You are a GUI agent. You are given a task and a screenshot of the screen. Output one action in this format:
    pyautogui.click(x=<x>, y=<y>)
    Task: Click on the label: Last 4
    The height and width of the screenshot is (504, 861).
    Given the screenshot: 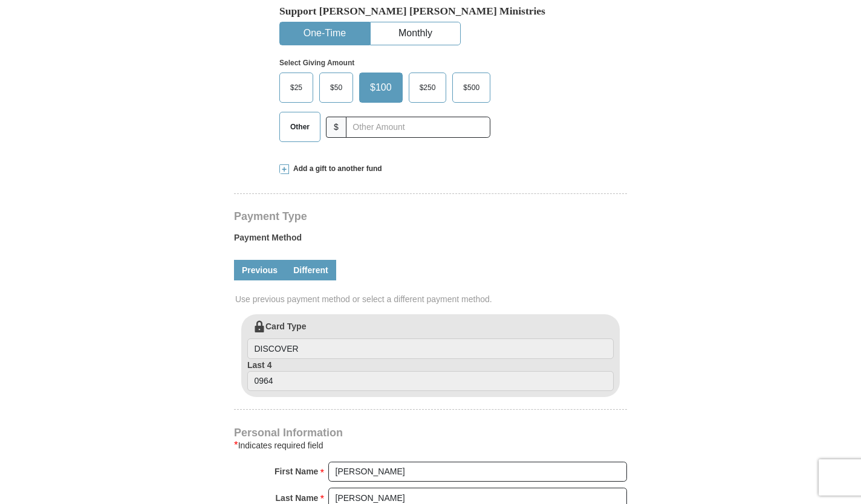 What is the action you would take?
    pyautogui.click(x=430, y=375)
    